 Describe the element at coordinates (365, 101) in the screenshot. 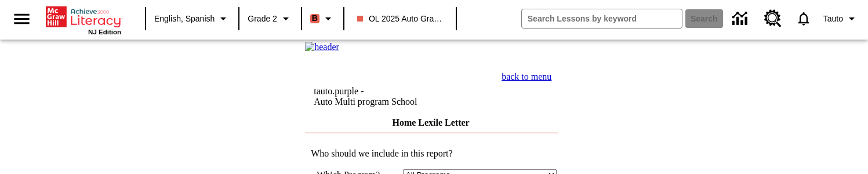

I see `nobr: Auto Multi program School` at that location.